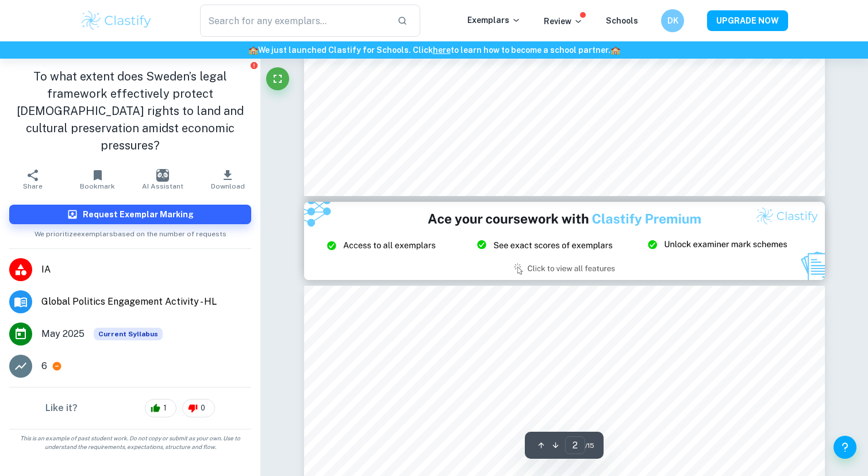  I want to click on button: Download, so click(228, 179).